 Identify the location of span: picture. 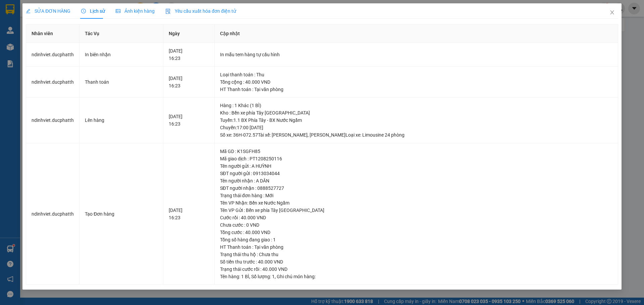
(118, 11).